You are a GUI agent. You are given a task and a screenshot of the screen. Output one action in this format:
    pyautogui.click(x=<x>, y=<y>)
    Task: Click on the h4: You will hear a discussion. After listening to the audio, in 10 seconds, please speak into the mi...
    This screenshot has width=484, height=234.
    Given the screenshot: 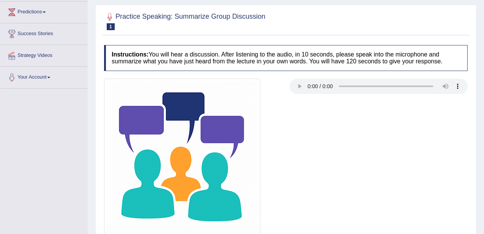 What is the action you would take?
    pyautogui.click(x=286, y=58)
    